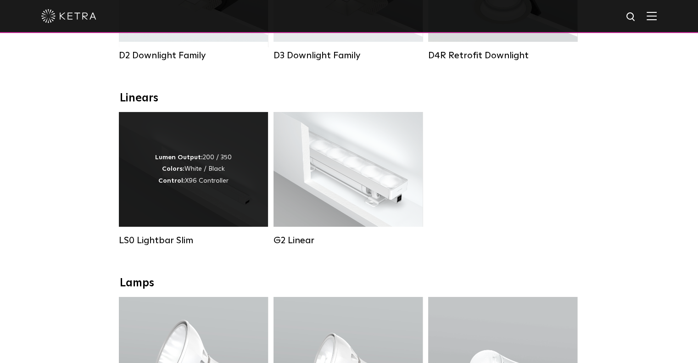  What do you see at coordinates (172, 181) in the screenshot?
I see `strong: Control:` at bounding box center [172, 181].